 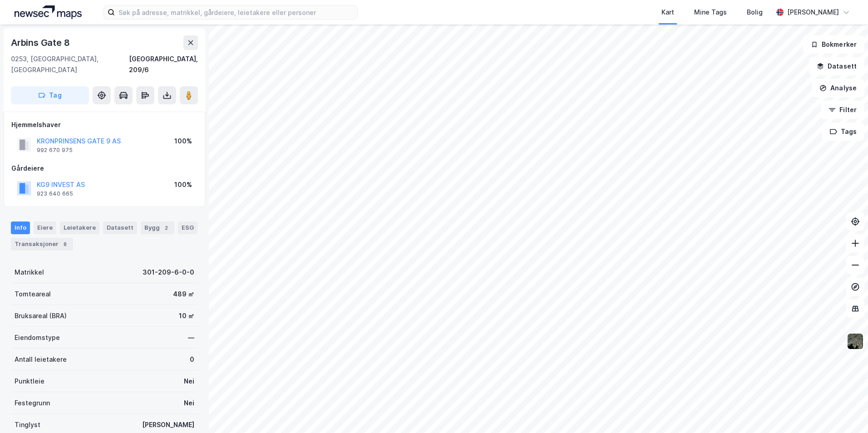 I want to click on img: 9k=, so click(x=856, y=342).